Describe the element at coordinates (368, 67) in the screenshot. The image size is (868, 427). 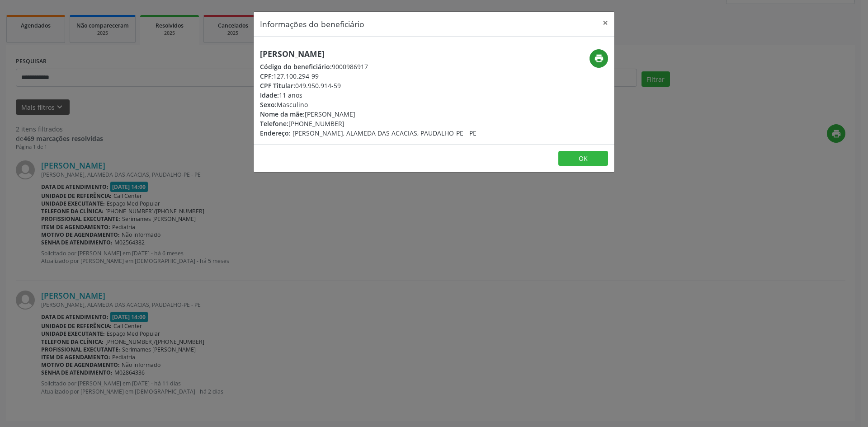
I see `div: 9000986917` at that location.